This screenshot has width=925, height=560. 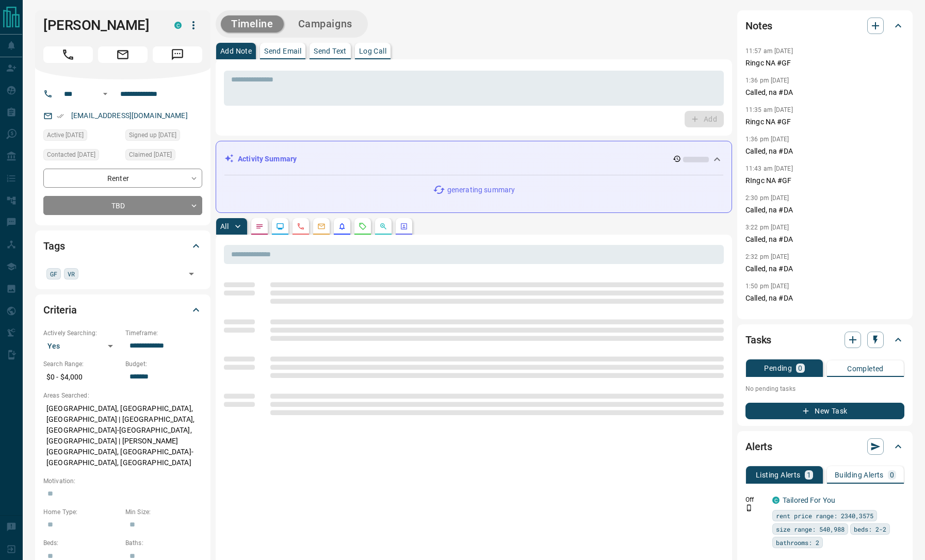 I want to click on span: rent price range: 2340,3575, so click(x=824, y=515).